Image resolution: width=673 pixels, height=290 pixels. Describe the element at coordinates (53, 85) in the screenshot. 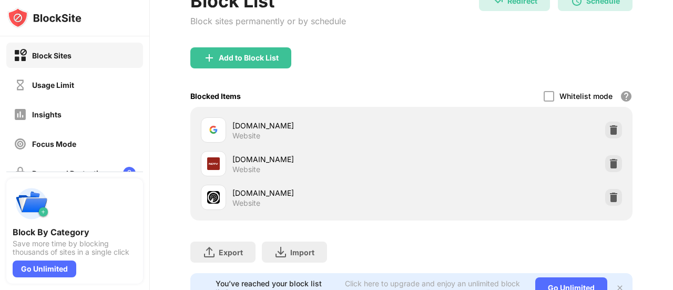

I see `div: Usage Limit` at that location.